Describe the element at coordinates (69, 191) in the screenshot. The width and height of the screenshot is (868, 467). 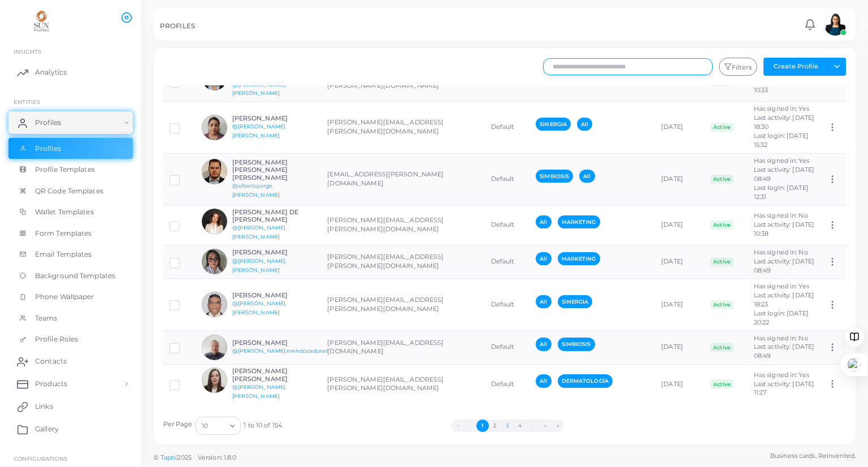
I see `span: QR Code Templates` at that location.